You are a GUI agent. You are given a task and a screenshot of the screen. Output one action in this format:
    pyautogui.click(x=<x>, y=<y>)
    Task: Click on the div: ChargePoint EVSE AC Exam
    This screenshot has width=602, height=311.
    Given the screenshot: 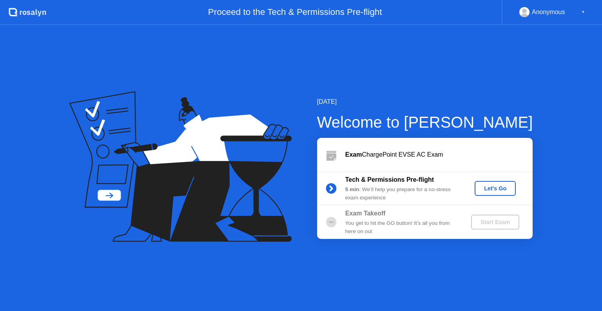 What is the action you would take?
    pyautogui.click(x=439, y=155)
    